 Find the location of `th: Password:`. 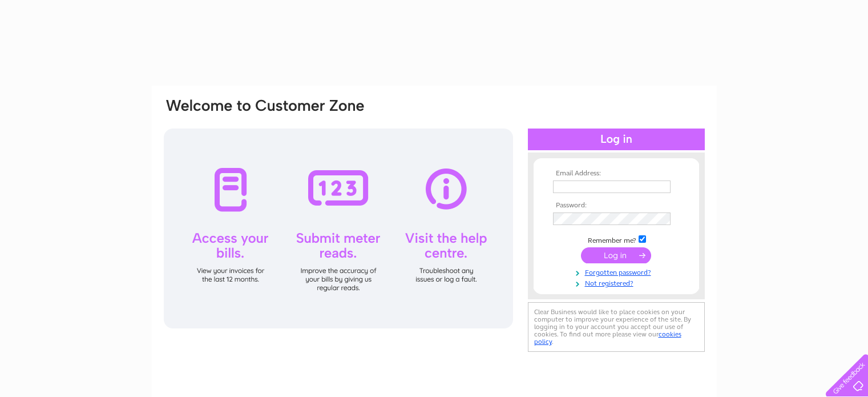

th: Password: is located at coordinates (617, 206).